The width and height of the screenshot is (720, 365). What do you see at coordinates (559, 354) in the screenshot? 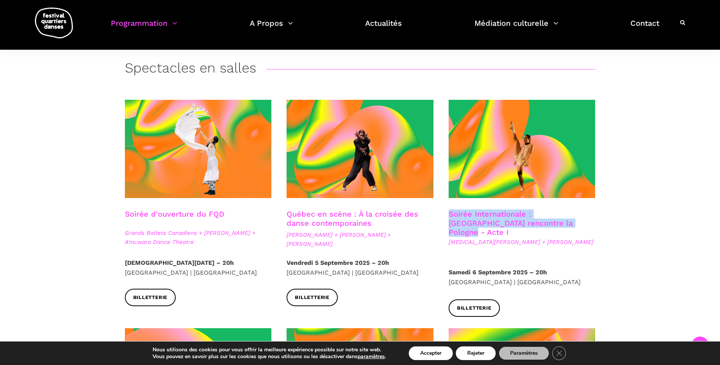
I see `button: Close GDPR Cookie Banner` at bounding box center [559, 354].